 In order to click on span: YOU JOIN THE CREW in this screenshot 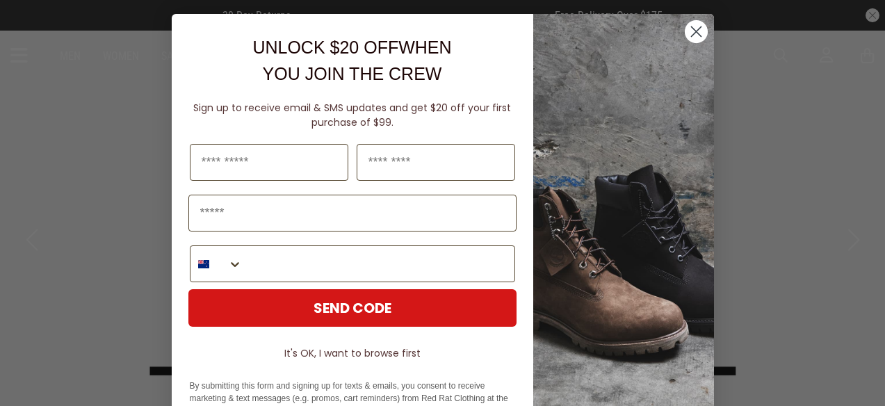, I will do `click(353, 74)`.